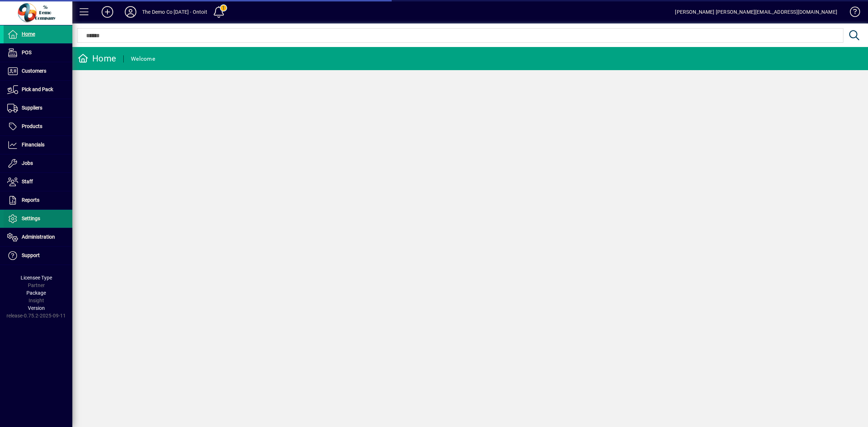 This screenshot has width=868, height=427. What do you see at coordinates (31, 255) in the screenshot?
I see `span: Support` at bounding box center [31, 255].